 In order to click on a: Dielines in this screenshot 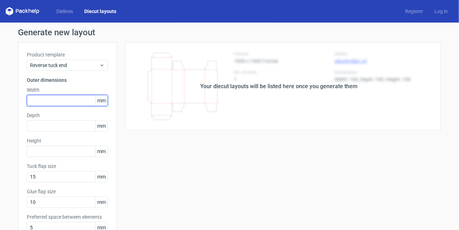, I will do `click(64, 11)`.